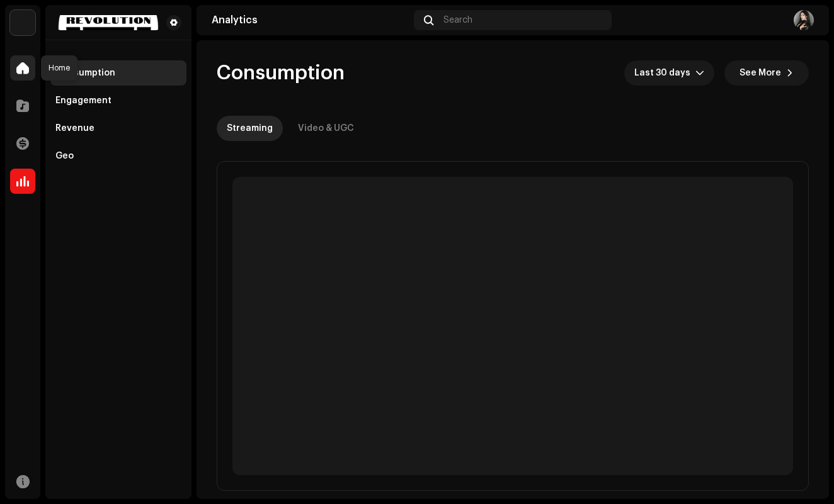 The height and width of the screenshot is (504, 834). What do you see at coordinates (75, 129) in the screenshot?
I see `div: Revenue` at bounding box center [75, 129].